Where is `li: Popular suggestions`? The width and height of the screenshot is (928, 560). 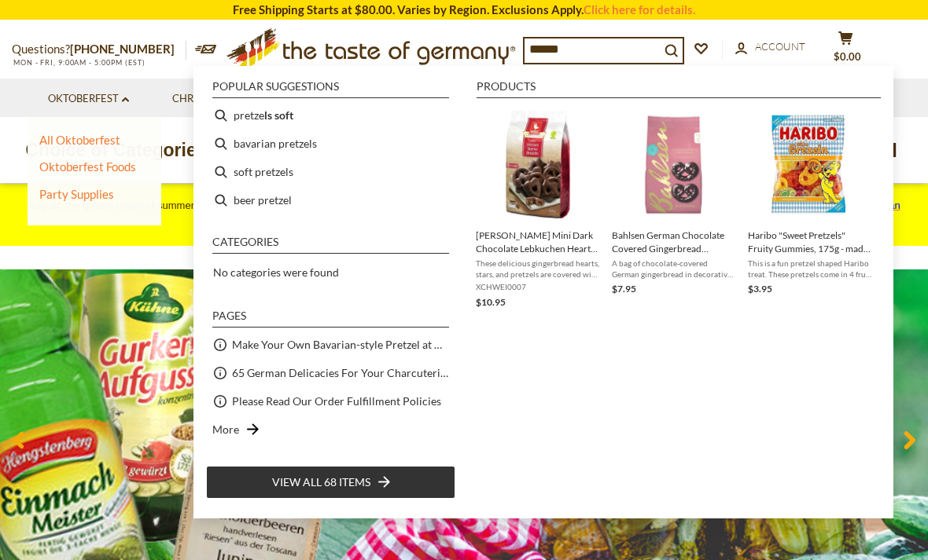
li: Popular suggestions is located at coordinates (331, 89).